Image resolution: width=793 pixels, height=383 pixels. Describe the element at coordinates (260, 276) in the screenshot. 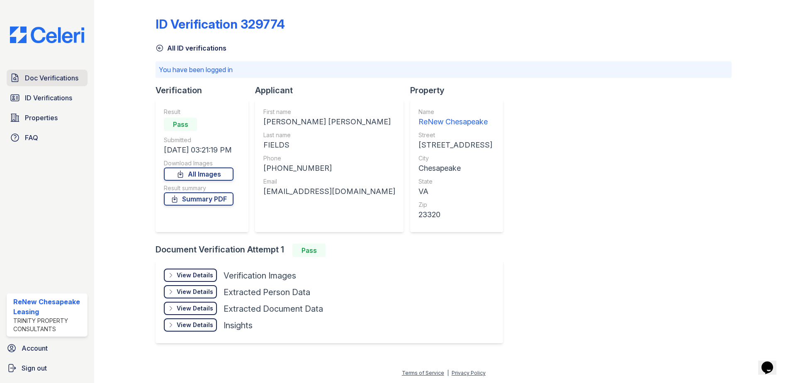

I see `div: Verification Images` at that location.